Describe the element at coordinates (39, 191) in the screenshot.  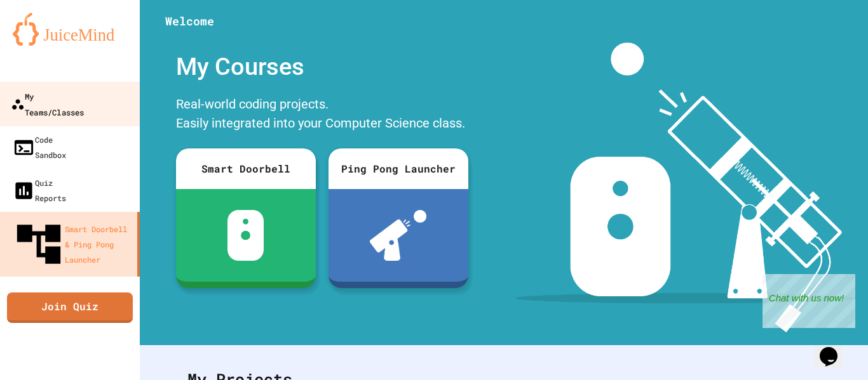
I see `div: Quiz Reports` at that location.